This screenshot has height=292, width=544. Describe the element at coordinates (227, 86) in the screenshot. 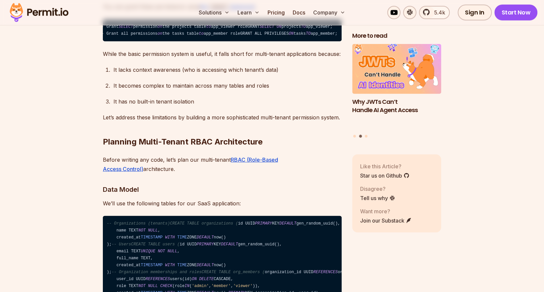

I see `div: It becomes complex to maintain across many tables and roles` at that location.